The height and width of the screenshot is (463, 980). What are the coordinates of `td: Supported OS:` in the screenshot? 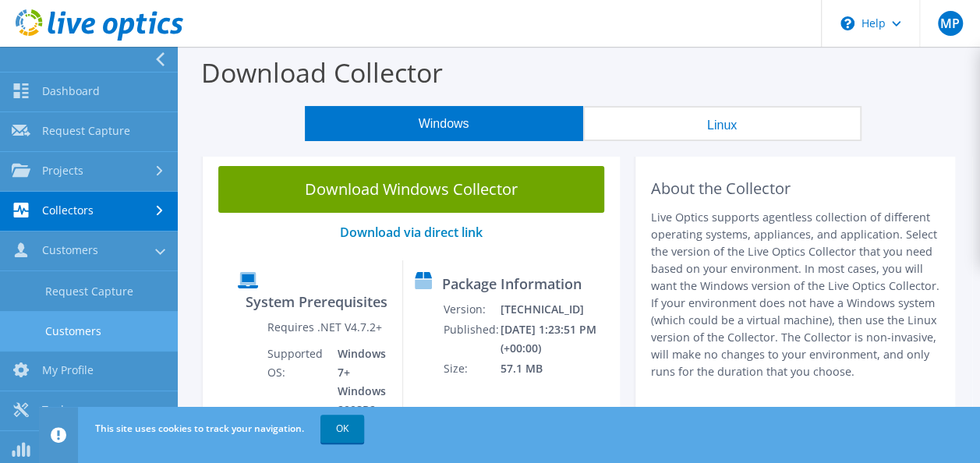 It's located at (296, 382).